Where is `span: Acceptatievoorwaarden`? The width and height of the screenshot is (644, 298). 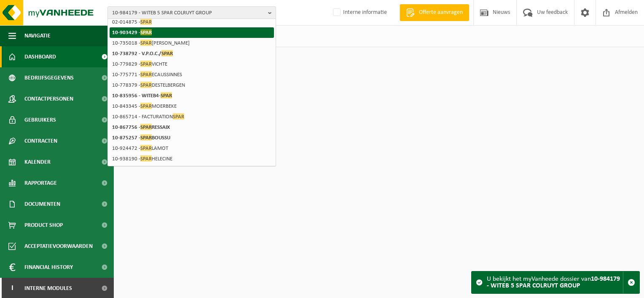 span: Acceptatievoorwaarden is located at coordinates (59, 246).